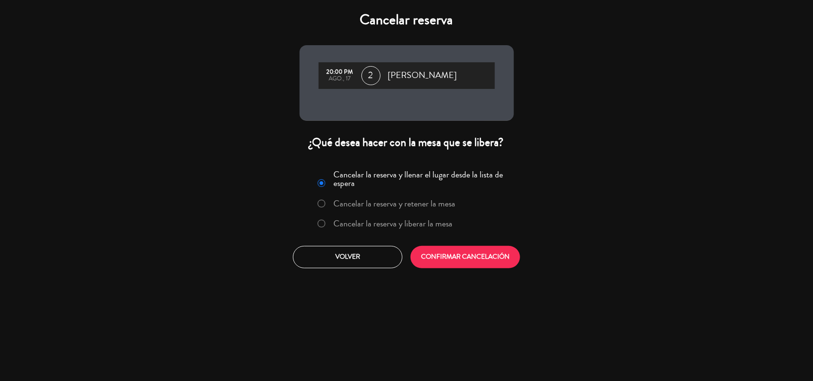  I want to click on label: Cancelar la reserva y retener la mesa, so click(394, 204).